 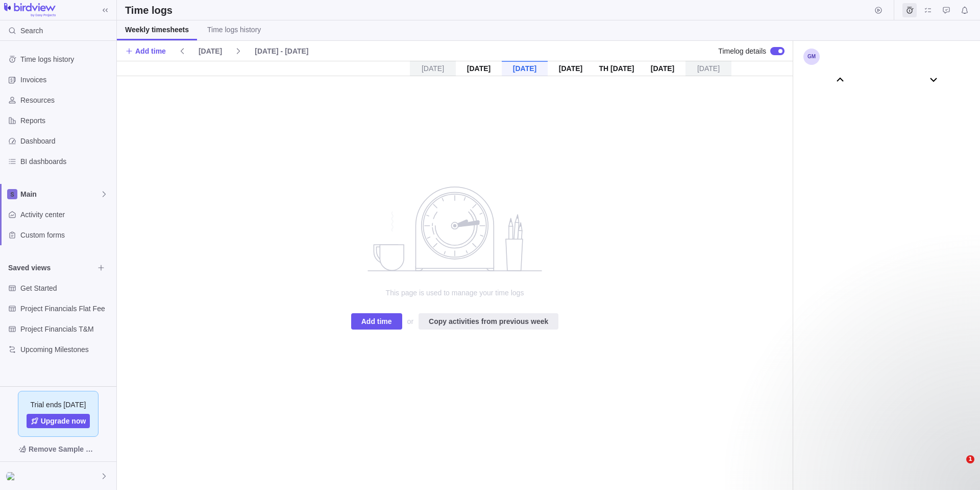 What do you see at coordinates (946, 10) in the screenshot?
I see `span: Approval requests` at bounding box center [946, 10].